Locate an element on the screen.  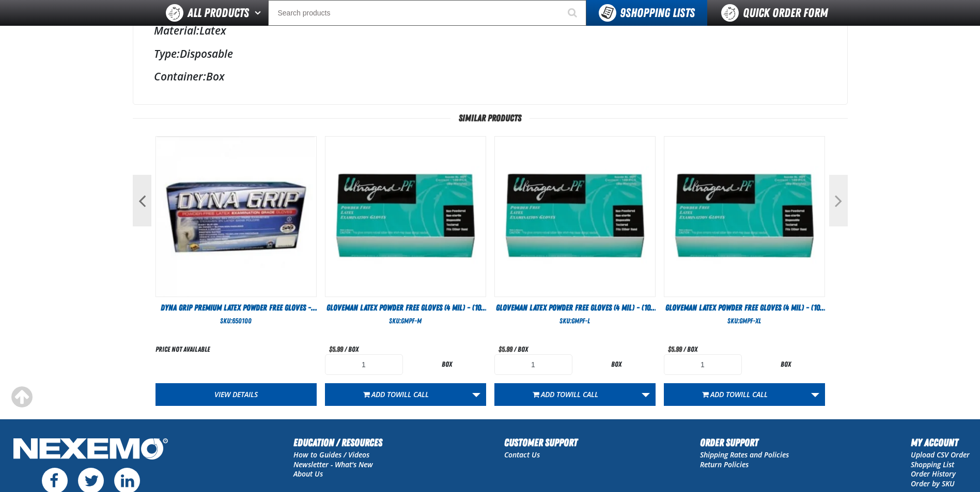
img: Gloveman Latex Powder Free Gloves (4 mil) - (100 gloves per box MIN 10 box order) - L is located at coordinates (575, 217).